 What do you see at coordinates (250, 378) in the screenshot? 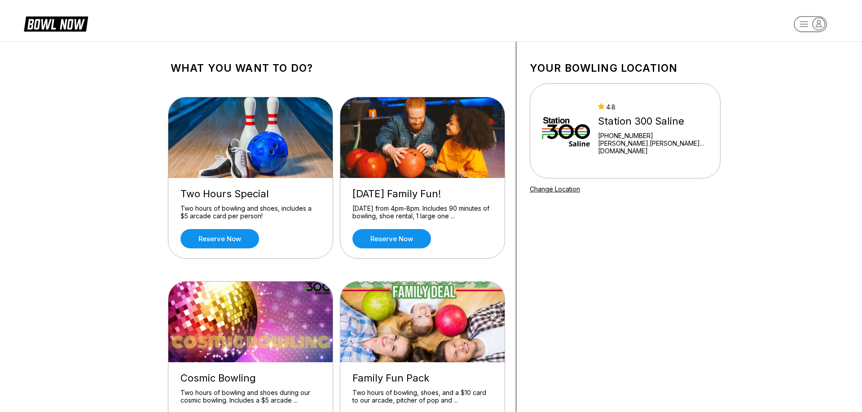
I see `div: Cosmic Bowling` at bounding box center [250, 378].